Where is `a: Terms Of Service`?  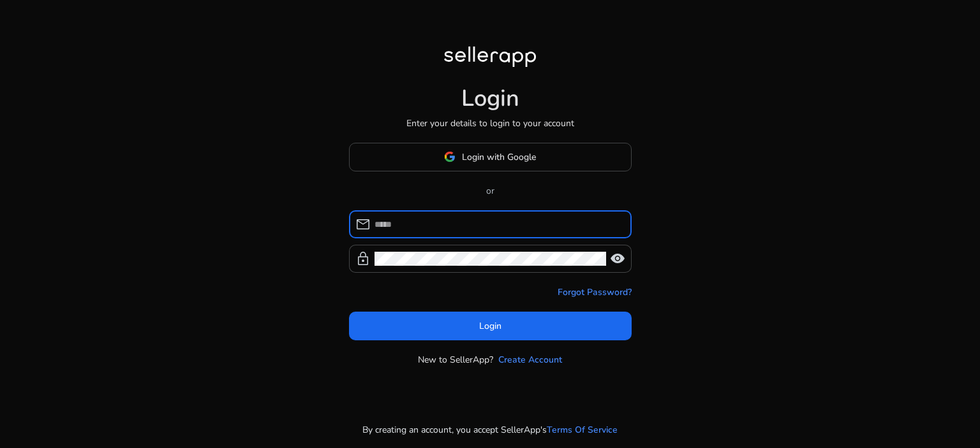 a: Terms Of Service is located at coordinates (582, 430).